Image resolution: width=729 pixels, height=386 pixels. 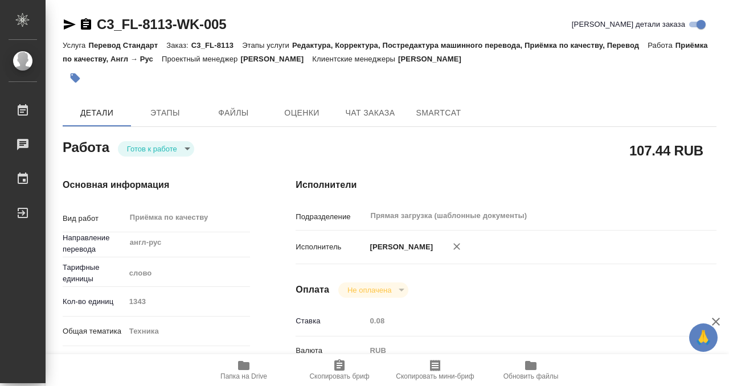 What do you see at coordinates (233, 113) in the screenshot?
I see `span: Файлы` at bounding box center [233, 113].